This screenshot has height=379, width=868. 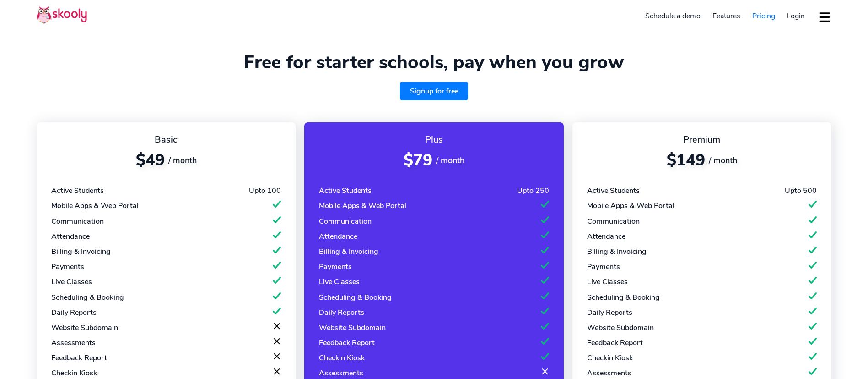 What do you see at coordinates (150, 160) in the screenshot?
I see `span: $49` at bounding box center [150, 160].